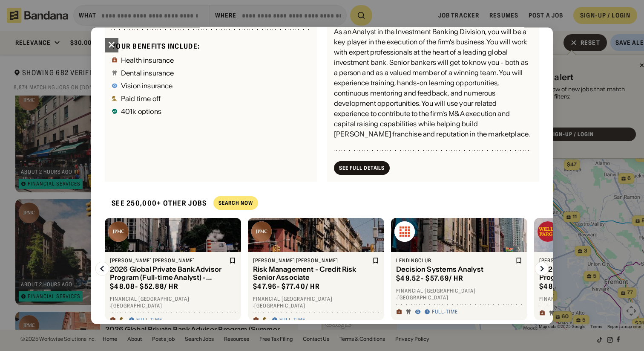 This screenshot has height=351, width=644. I want to click on img: Right Arrow, so click(542, 268).